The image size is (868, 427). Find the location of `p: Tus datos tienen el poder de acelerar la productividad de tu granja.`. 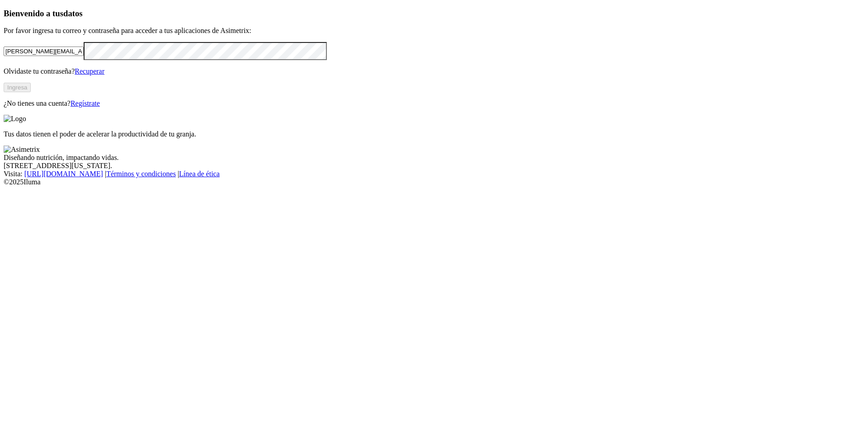

p: Tus datos tienen el poder de acelerar la productividad de tu granja. is located at coordinates (434, 134).